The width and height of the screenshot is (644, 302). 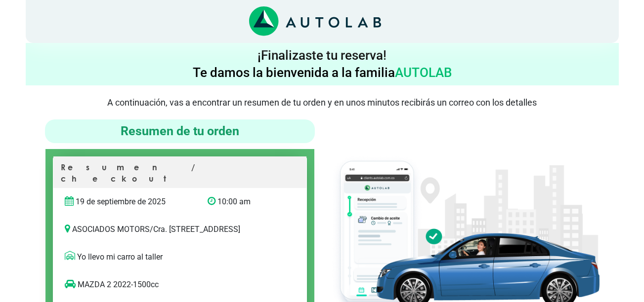 I want to click on p: 19 de septiembre de 2025, so click(x=128, y=202).